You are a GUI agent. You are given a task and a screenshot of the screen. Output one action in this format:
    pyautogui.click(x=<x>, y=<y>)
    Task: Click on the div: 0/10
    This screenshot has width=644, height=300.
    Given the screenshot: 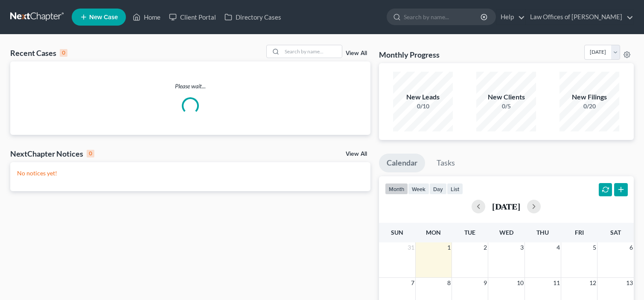 What is the action you would take?
    pyautogui.click(x=423, y=106)
    